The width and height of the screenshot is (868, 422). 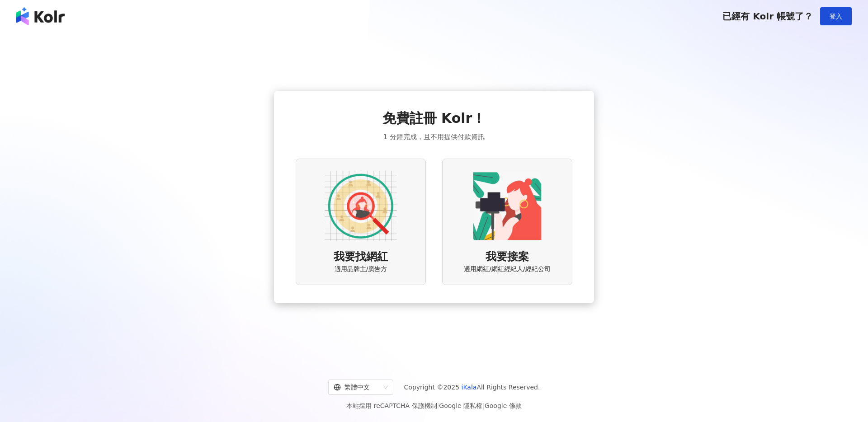 What do you see at coordinates (40, 16) in the screenshot?
I see `img: logo` at bounding box center [40, 16].